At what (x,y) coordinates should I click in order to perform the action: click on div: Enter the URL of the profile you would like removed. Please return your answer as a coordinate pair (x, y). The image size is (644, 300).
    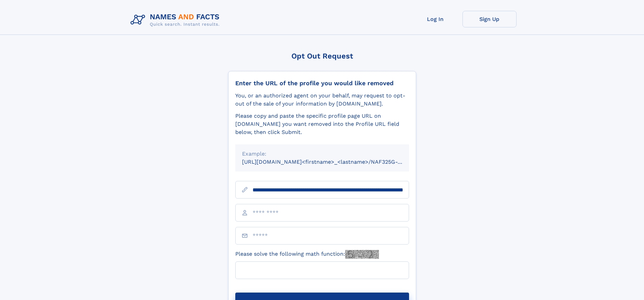
    Looking at the image, I should click on (322, 83).